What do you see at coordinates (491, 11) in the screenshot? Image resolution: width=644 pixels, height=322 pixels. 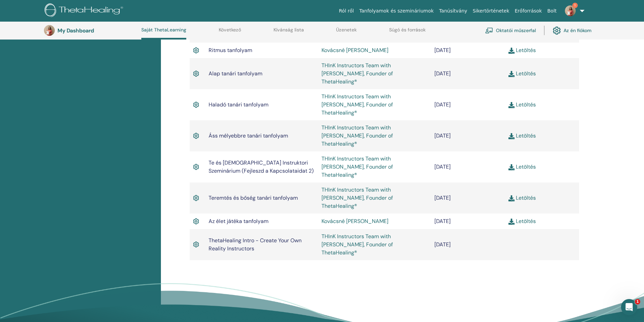 I see `a: Sikertörténetek` at bounding box center [491, 11].